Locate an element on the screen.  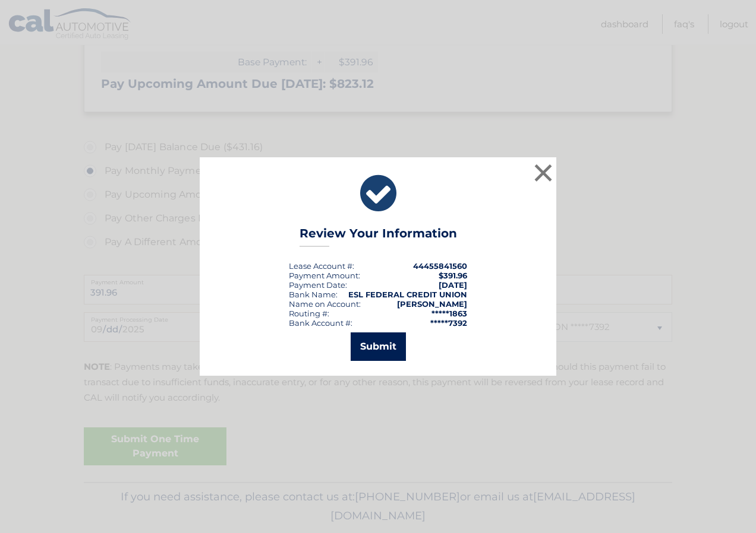
strong: ESL FEDERAL CREDIT UNION is located at coordinates (408, 295).